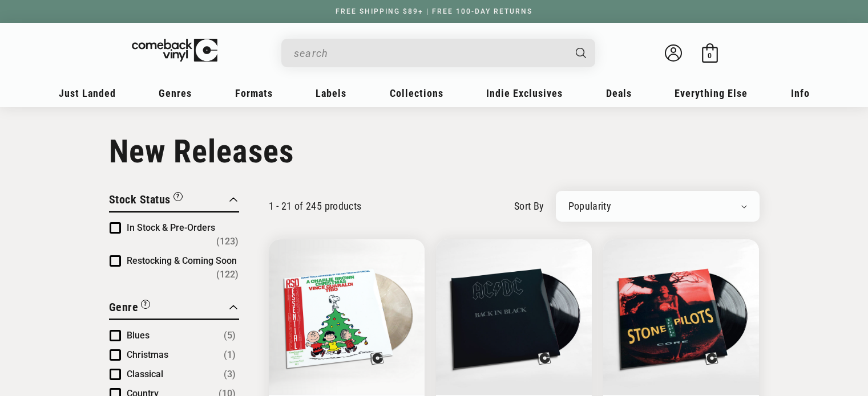 Image resolution: width=868 pixels, height=396 pixels. What do you see at coordinates (315, 206) in the screenshot?
I see `p: 1 - 21 of 245 products` at bounding box center [315, 206].